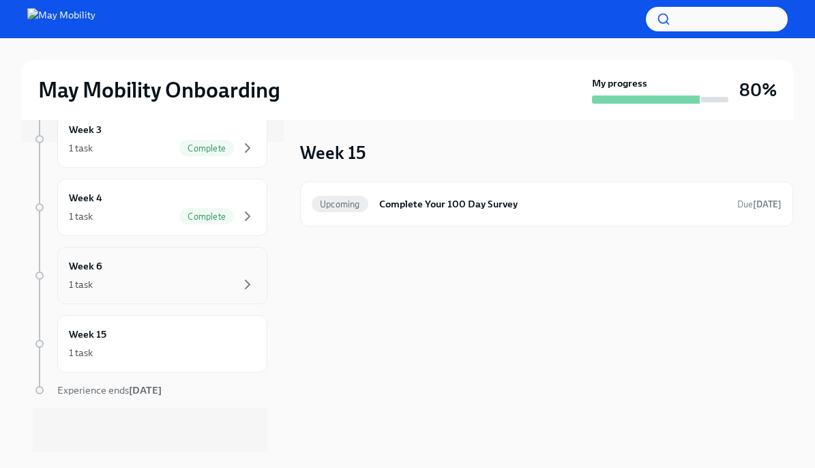 This screenshot has height=468, width=815. I want to click on h6: Week 15, so click(87, 334).